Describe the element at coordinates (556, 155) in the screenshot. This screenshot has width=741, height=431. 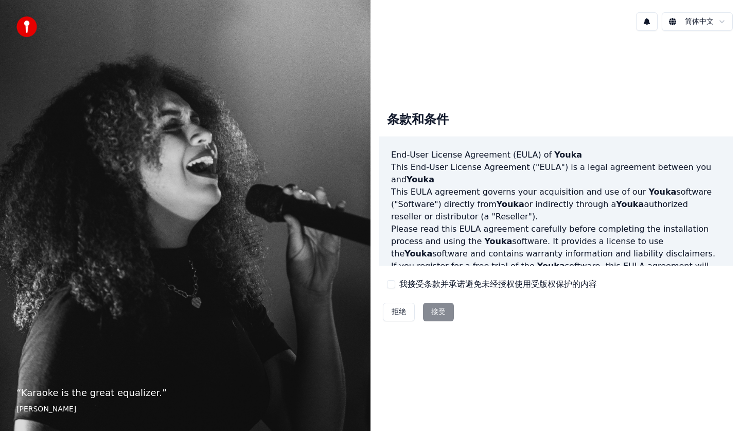
I see `h3: End-User License Agreement (EULA) of` at that location.